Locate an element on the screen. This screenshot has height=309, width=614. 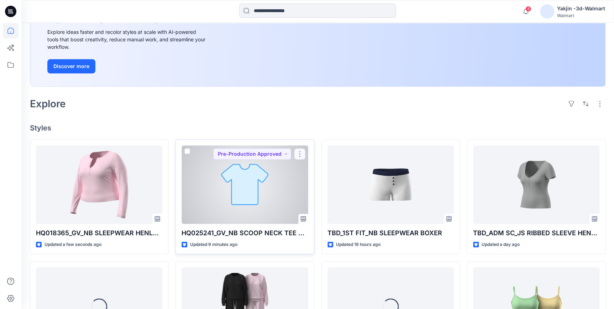
p: HQ025241_GV_NB SCOOP NECK TEE PLUS is located at coordinates (244, 233).